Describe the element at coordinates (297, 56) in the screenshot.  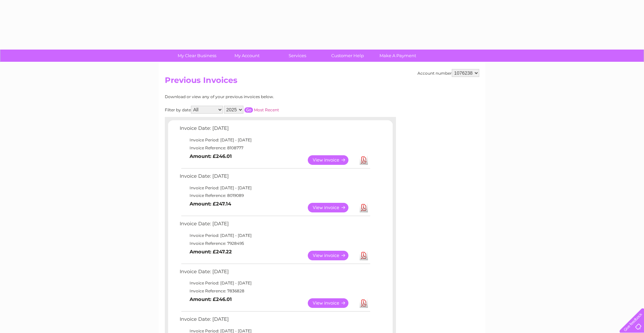
I see `a: Services` at that location.